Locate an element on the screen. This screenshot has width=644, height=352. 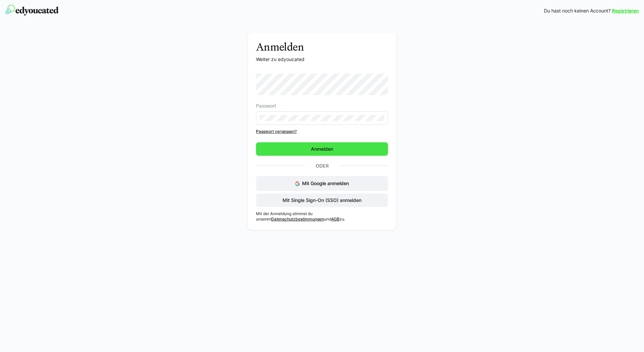
img: edyoucated is located at coordinates (32, 10).